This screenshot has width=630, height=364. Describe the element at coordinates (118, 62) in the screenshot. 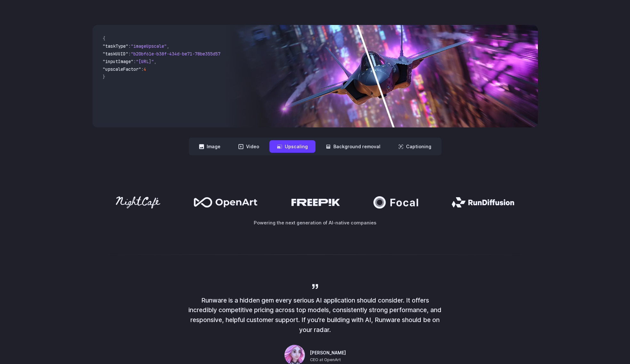

I see `span: "inputImage"` at that location.